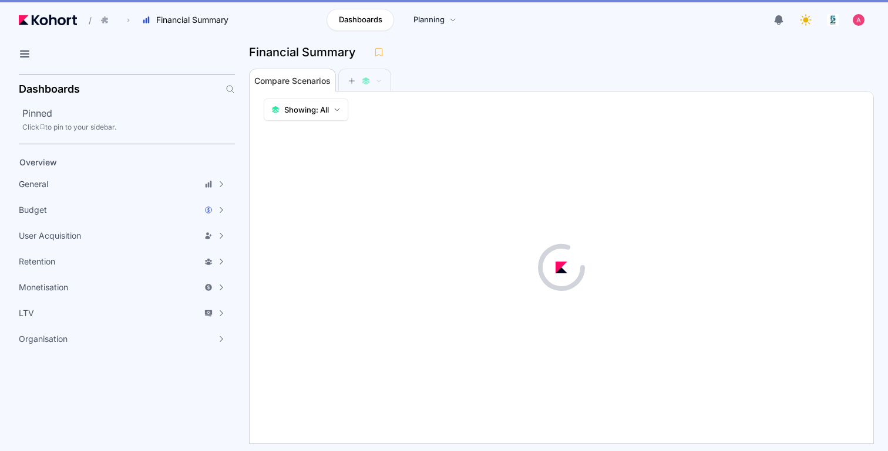 The image size is (888, 451). Describe the element at coordinates (26, 313) in the screenshot. I see `span: LTV` at that location.